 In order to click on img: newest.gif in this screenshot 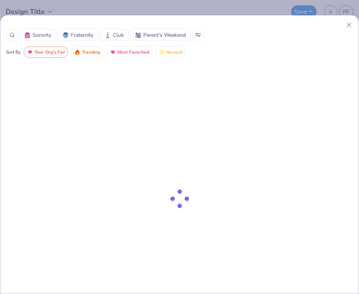, I will do `click(162, 52)`.